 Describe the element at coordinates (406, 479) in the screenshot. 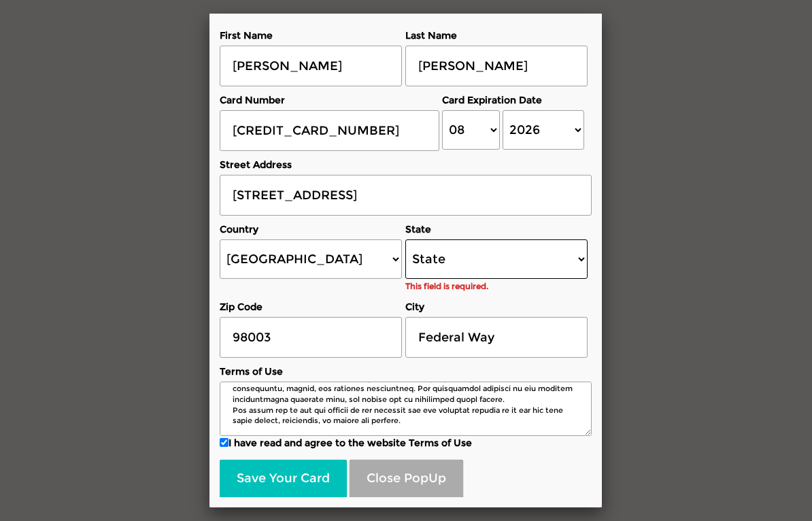

I see `button: Close PopUp` at that location.